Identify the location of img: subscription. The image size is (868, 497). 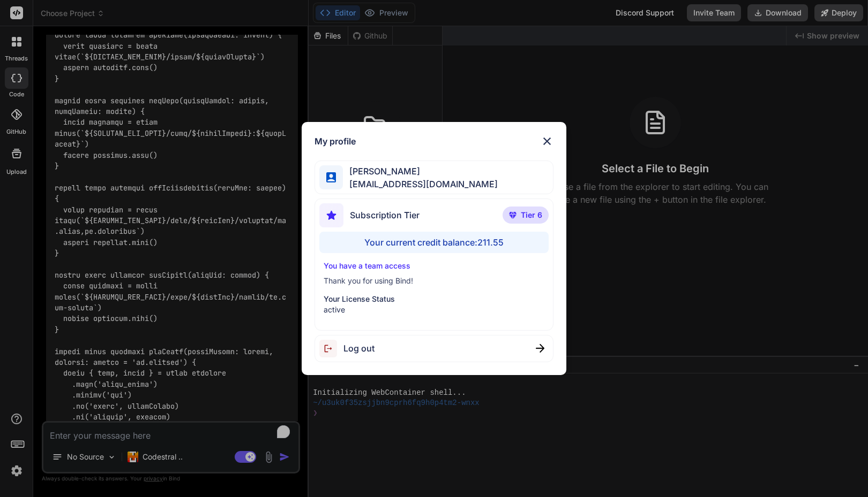
(331, 215).